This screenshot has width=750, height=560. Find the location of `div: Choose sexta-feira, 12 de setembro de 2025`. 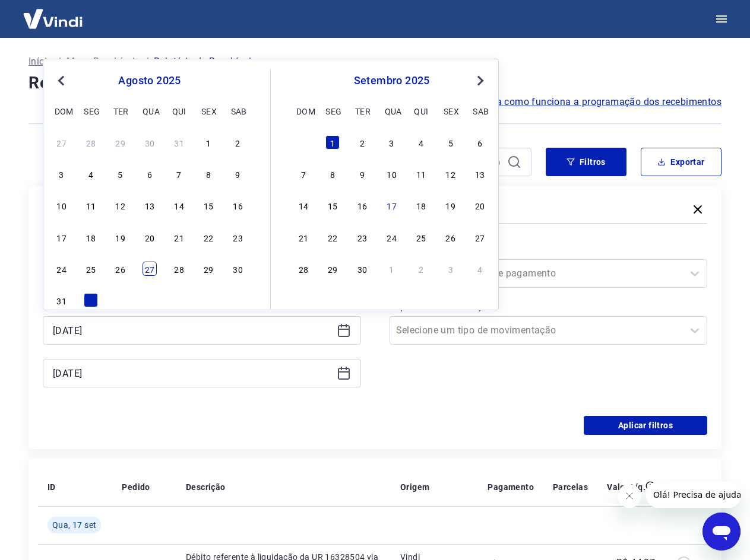

div: Choose sexta-feira, 12 de setembro de 2025 is located at coordinates (450, 174).